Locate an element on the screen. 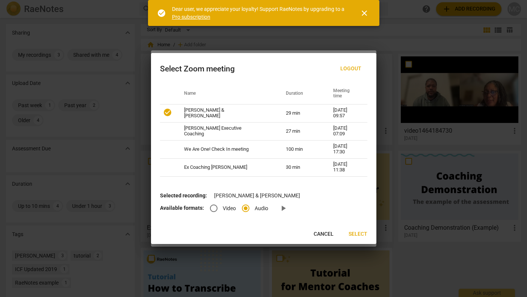  th: Name is located at coordinates (226, 94).